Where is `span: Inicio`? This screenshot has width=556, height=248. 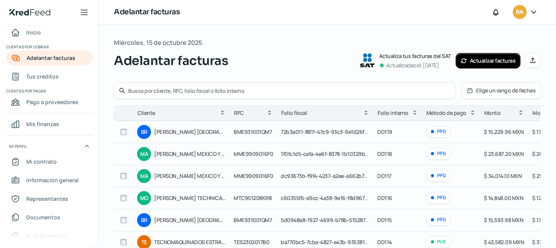
span: Inicio is located at coordinates (34, 32).